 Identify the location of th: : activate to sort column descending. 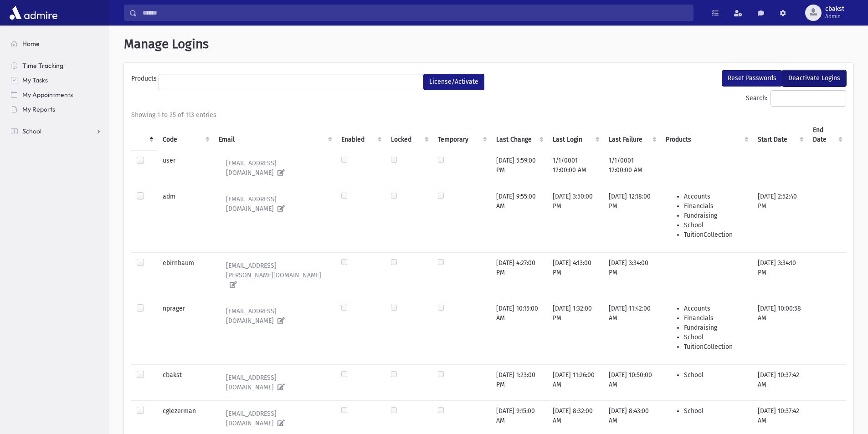
(144, 135).